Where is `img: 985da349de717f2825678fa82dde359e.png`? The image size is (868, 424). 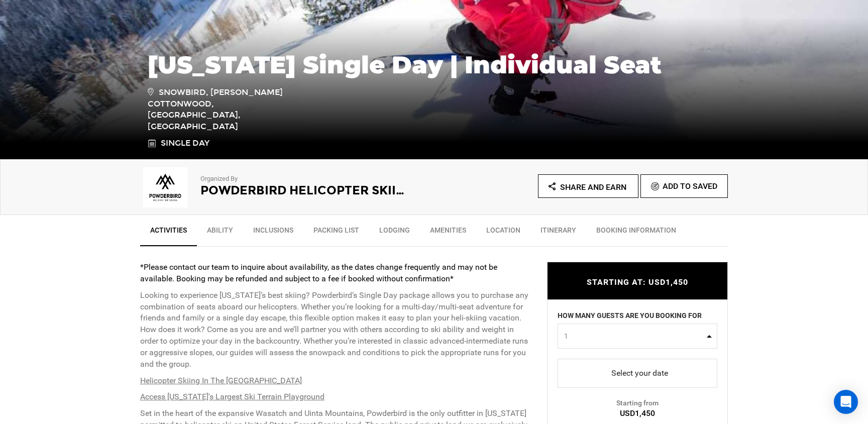
img: 985da349de717f2825678fa82dde359e.png is located at coordinates (166, 187).